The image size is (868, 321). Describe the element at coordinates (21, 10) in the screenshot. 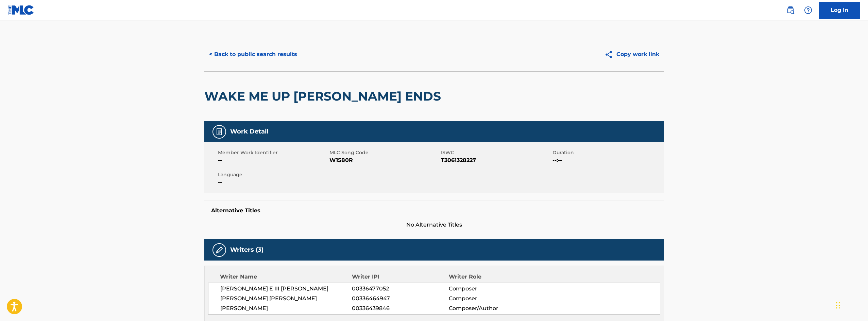

I see `img: MLC Logo` at that location.